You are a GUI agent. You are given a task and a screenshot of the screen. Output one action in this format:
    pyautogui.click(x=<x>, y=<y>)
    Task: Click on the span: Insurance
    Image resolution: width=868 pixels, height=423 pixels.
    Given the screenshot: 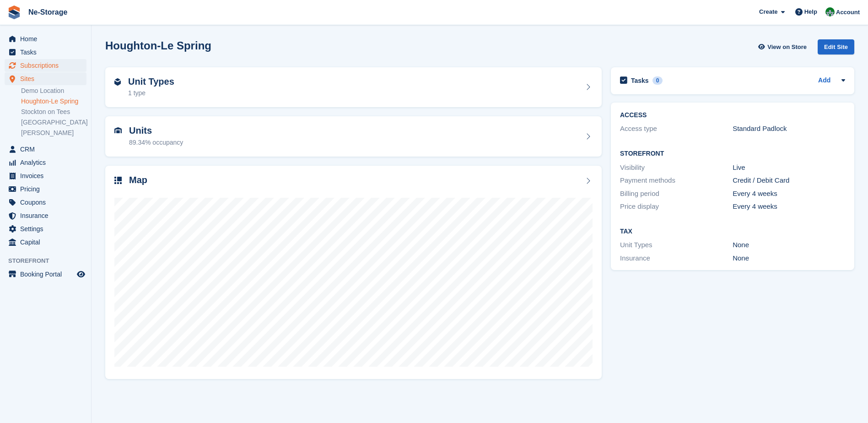 What is the action you would take?
    pyautogui.click(x=47, y=215)
    